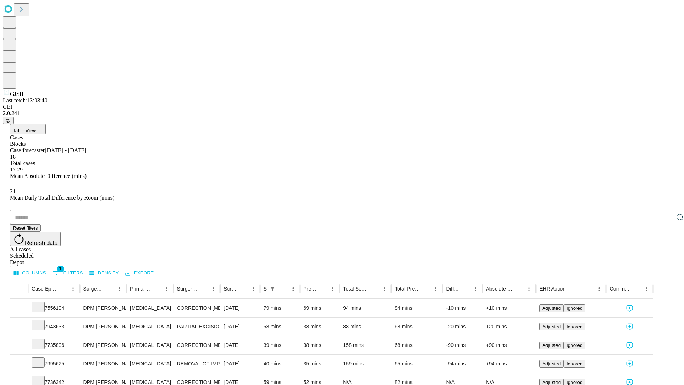  Describe the element at coordinates (356, 288) in the screenshot. I see `div: Total Scheduled Duration` at that location.